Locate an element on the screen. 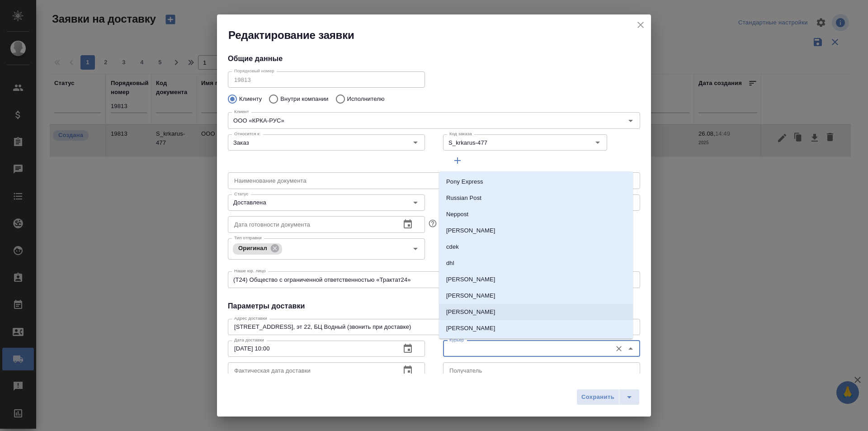 Image resolution: width=868 pixels, height=431 pixels. button: Добавить is located at coordinates (457, 161).